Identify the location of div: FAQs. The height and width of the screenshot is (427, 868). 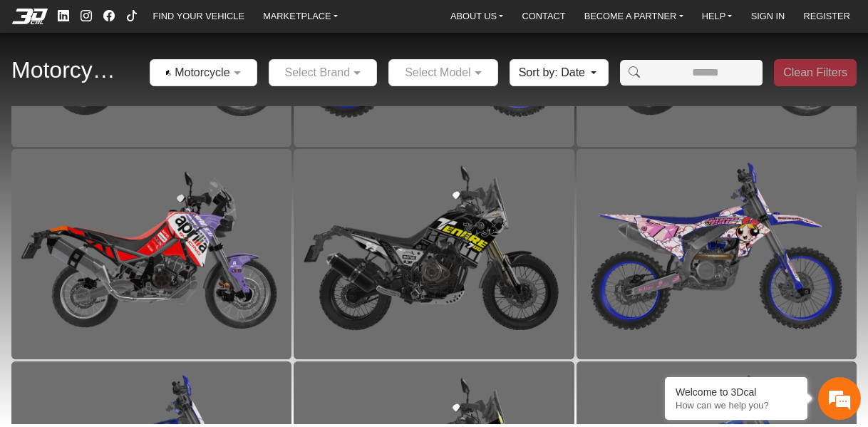
(140, 333).